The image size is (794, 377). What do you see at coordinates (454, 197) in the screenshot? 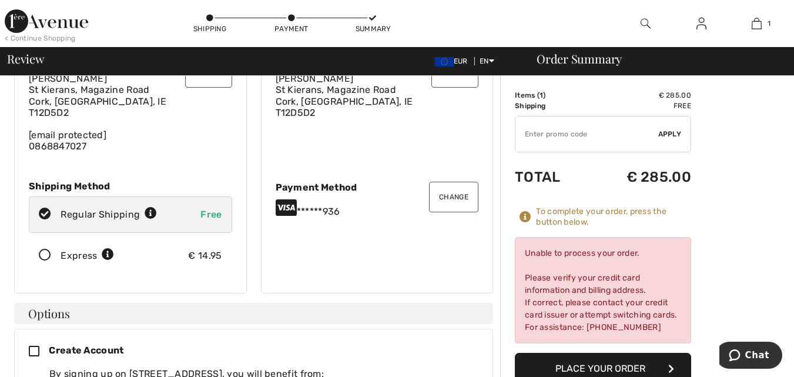
I see `button: Change` at bounding box center [454, 197].